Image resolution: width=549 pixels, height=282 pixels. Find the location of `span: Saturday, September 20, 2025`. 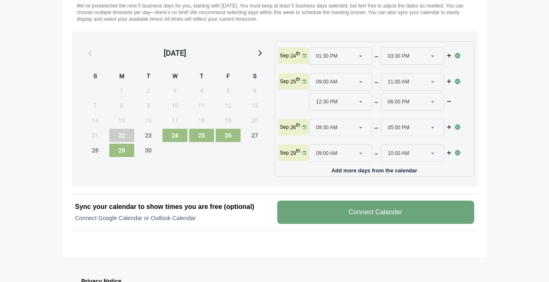

span: Saturday, September 20, 2025 is located at coordinates (255, 121).